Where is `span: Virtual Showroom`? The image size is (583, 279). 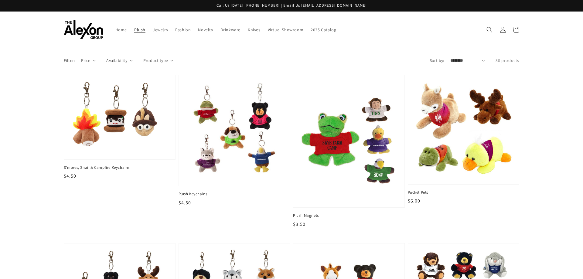 span: Virtual Showroom is located at coordinates (286, 30).